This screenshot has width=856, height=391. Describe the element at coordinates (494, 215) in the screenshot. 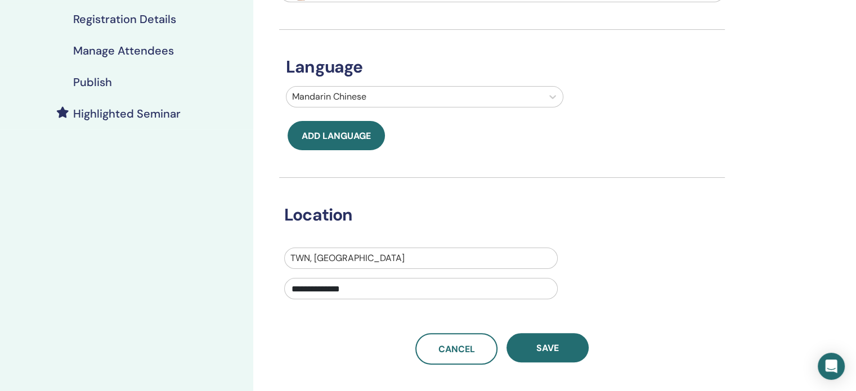

I see `h3: Location` at that location.